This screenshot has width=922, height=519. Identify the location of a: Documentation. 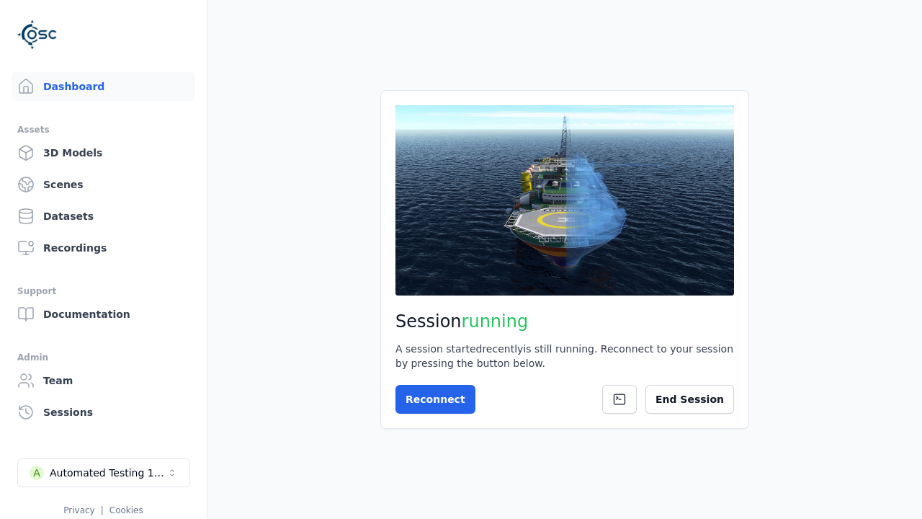
(103, 314).